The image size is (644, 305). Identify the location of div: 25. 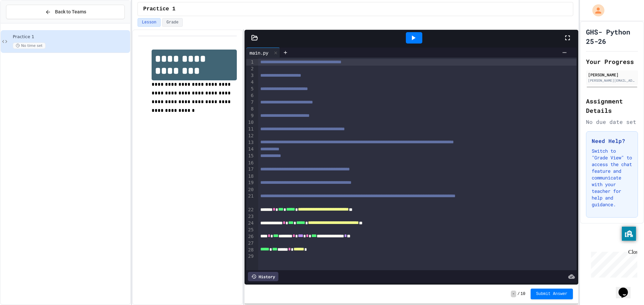
(250, 230).